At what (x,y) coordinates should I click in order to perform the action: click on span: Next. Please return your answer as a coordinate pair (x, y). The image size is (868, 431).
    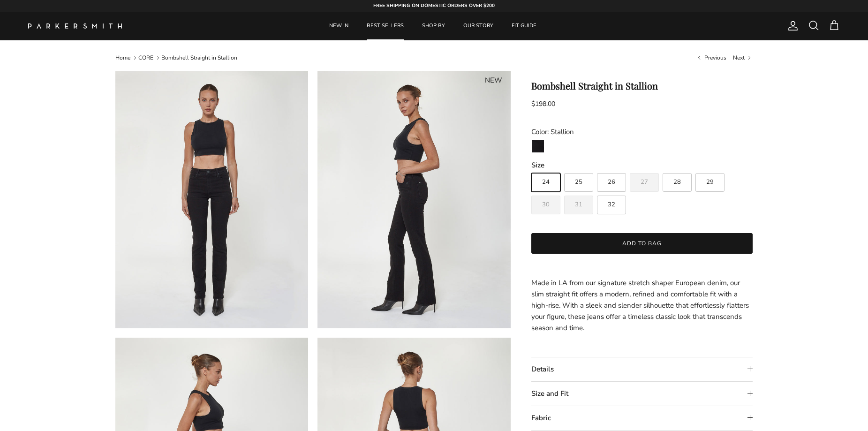
    Looking at the image, I should click on (739, 58).